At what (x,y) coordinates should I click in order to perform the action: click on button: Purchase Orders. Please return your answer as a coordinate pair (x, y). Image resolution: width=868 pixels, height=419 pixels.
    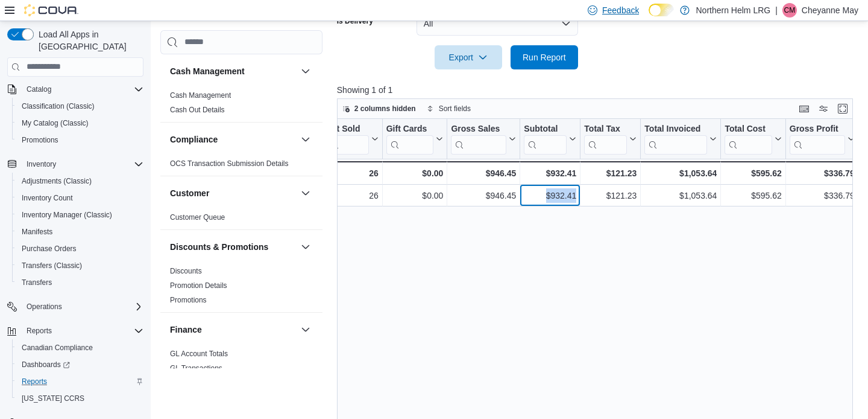
    Looking at the image, I should click on (80, 248).